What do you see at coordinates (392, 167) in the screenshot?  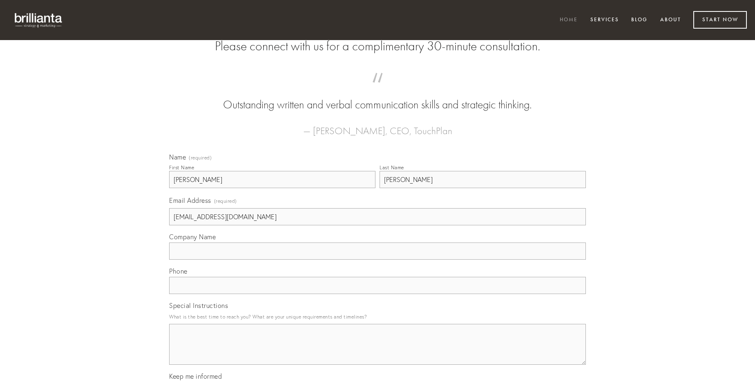 I see `div: Last Name` at bounding box center [392, 167].